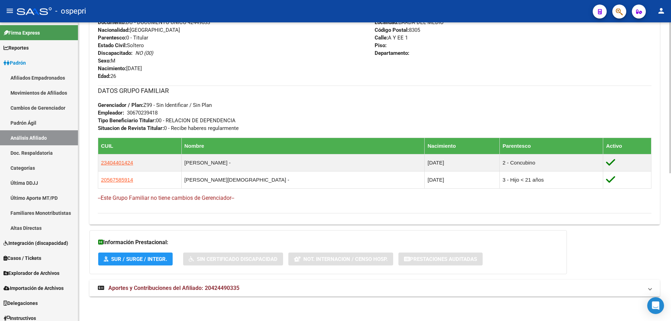  I want to click on span: 8305, so click(397, 30).